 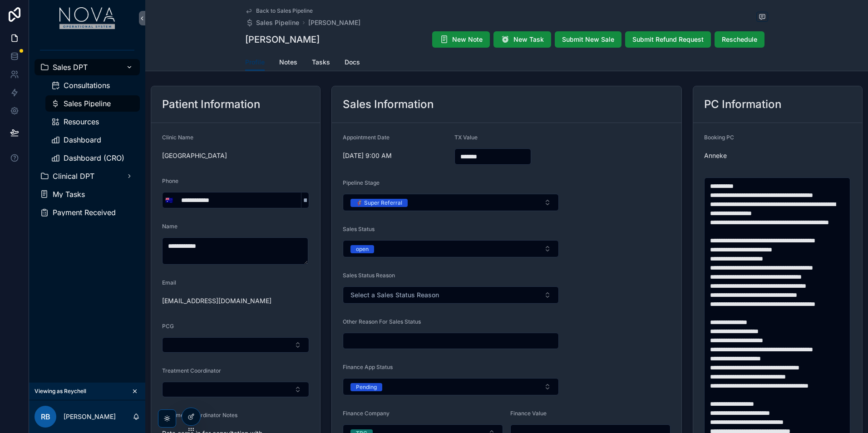 What do you see at coordinates (94, 158) in the screenshot?
I see `span: Dashboard (CRO)` at bounding box center [94, 158].